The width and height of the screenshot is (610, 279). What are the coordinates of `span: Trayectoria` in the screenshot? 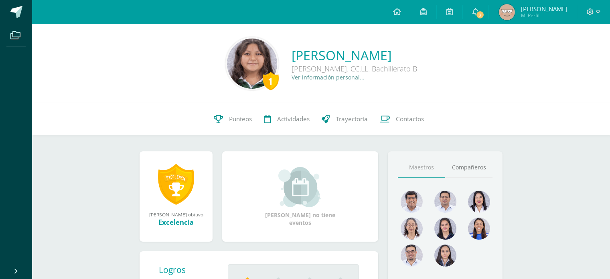 It's located at (352, 119).